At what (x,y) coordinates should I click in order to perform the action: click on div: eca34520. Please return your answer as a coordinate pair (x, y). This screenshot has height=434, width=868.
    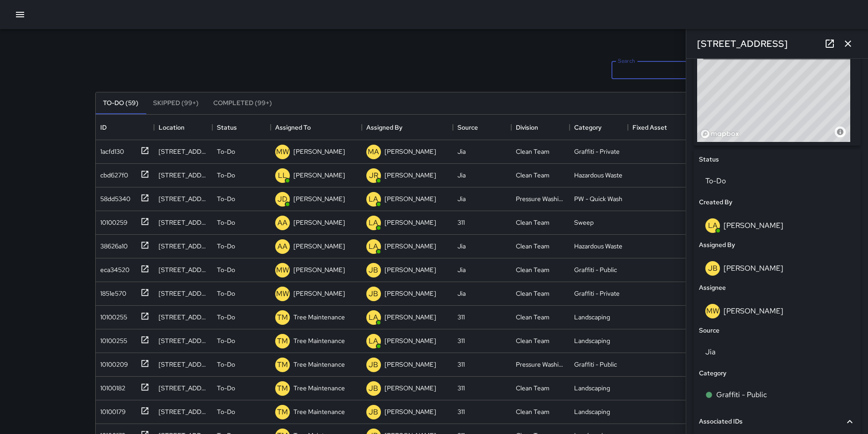
    Looking at the image, I should click on (113, 268).